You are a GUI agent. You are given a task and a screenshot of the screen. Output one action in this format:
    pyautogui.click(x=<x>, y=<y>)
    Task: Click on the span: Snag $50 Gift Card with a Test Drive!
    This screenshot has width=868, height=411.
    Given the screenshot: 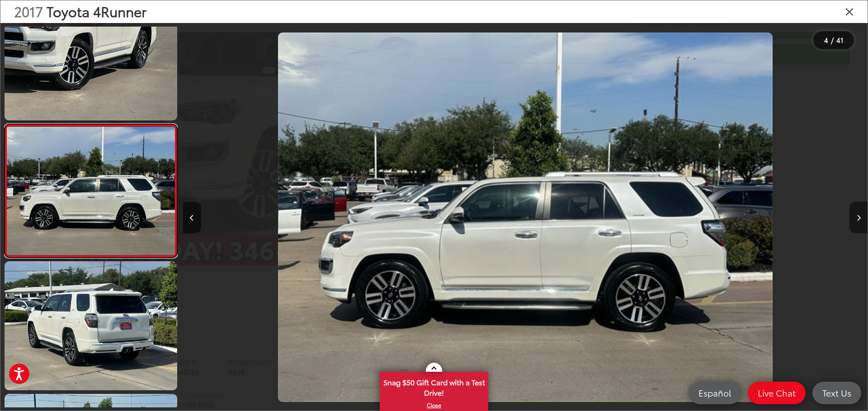 What is the action you would take?
    pyautogui.click(x=434, y=386)
    